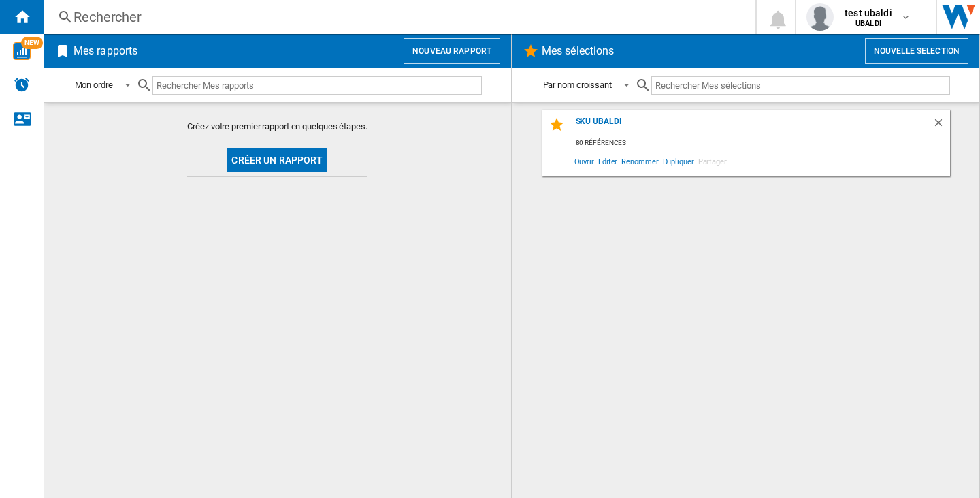 The height and width of the screenshot is (498, 980). I want to click on div: sku ubaldi, so click(752, 125).